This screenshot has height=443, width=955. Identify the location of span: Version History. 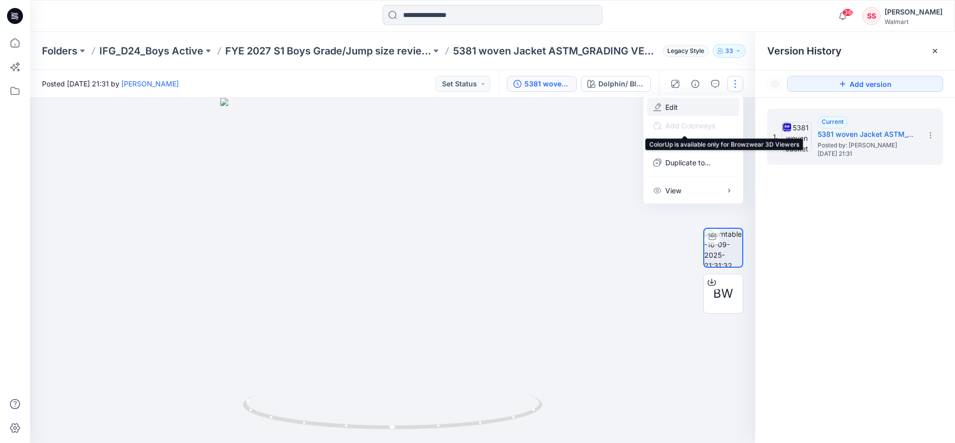
(804, 51).